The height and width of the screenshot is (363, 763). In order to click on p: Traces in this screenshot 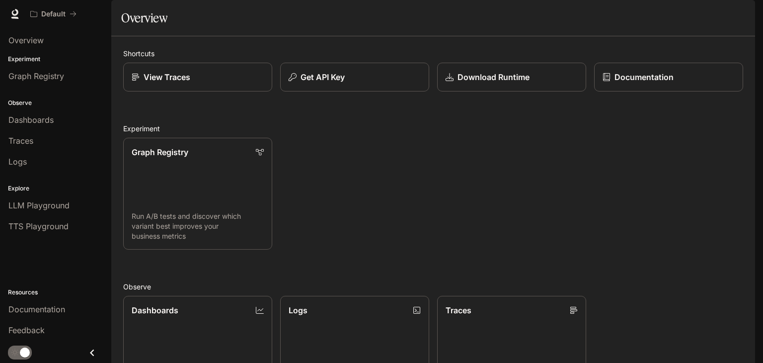, I will do `click(459, 310)`.